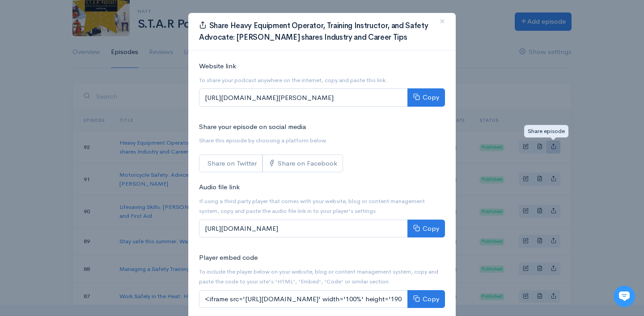 This screenshot has width=644, height=316. What do you see at coordinates (90, 127) in the screenshot?
I see `button: New conversation` at bounding box center [90, 127].